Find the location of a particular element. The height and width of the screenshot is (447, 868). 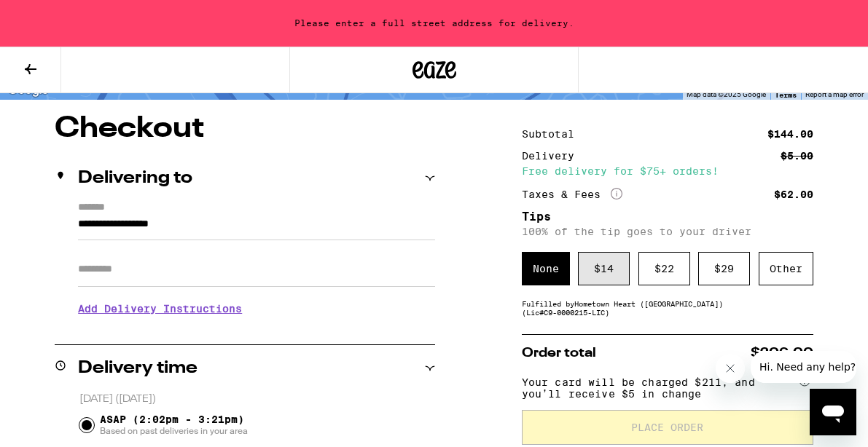

a: Report a map error is located at coordinates (835, 94).